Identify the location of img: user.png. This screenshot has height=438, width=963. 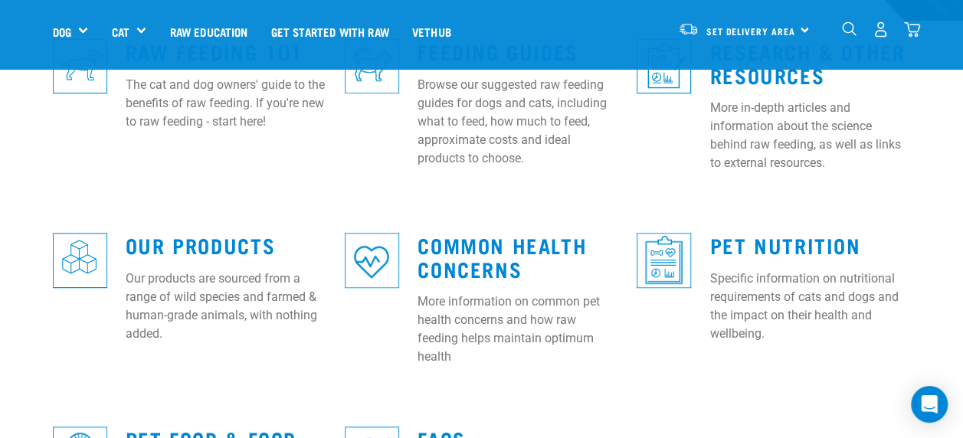
(880, 29).